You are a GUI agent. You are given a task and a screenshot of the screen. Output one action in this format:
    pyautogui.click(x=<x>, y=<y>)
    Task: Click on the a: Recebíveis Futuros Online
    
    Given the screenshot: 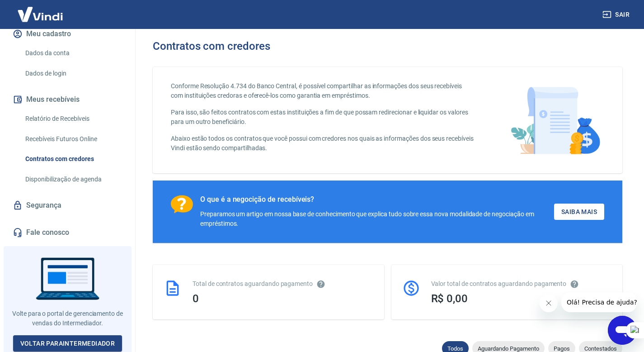 What is the action you would take?
    pyautogui.click(x=73, y=139)
    